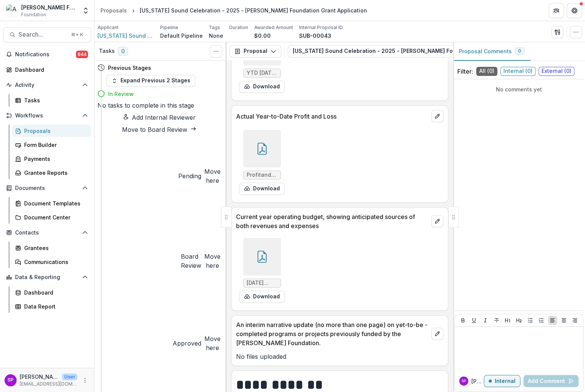  Describe the element at coordinates (553, 320) in the screenshot. I see `button: Align Left` at that location.